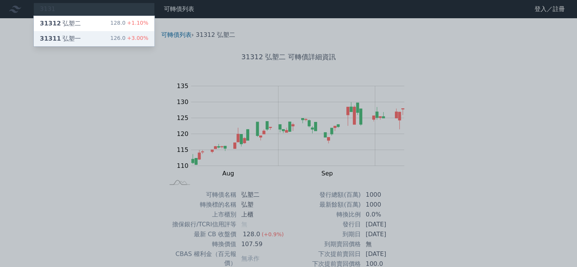 The height and width of the screenshot is (267, 577). What do you see at coordinates (50, 38) in the screenshot?
I see `span: 31311` at bounding box center [50, 38].